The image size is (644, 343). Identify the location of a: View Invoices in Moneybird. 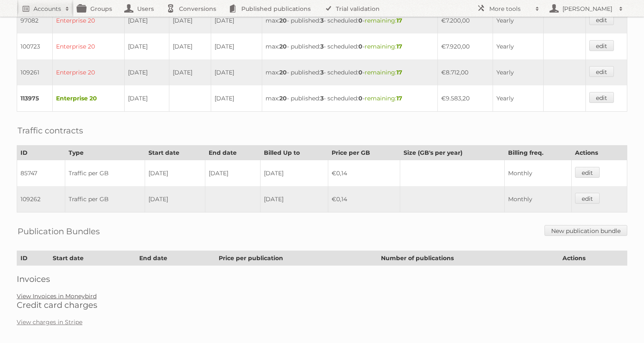
(57, 296).